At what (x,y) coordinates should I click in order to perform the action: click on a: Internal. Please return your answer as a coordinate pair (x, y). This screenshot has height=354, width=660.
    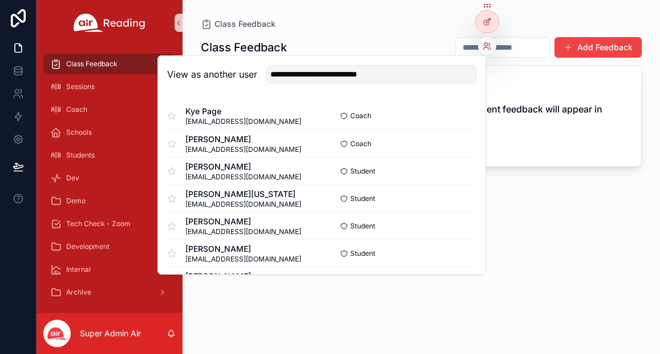
    Looking at the image, I should click on (110, 269).